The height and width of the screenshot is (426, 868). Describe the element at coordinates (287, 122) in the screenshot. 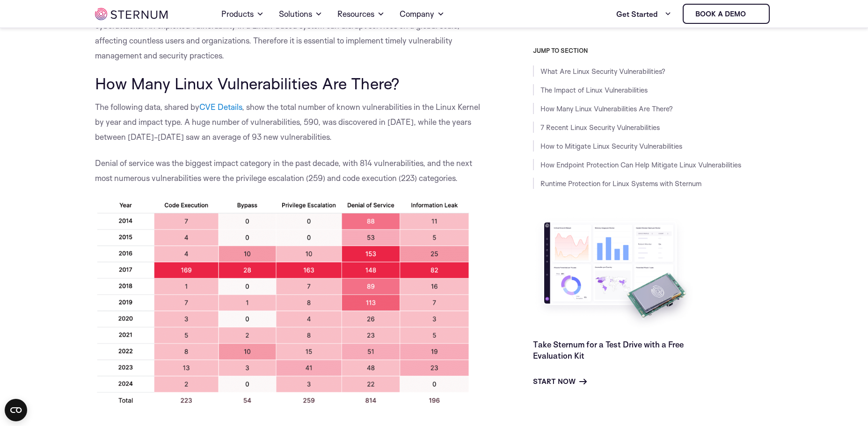

I see `span: , show the total number of known vulnerabilities in the Linux Kernel by year and impact type. A h...` at that location.